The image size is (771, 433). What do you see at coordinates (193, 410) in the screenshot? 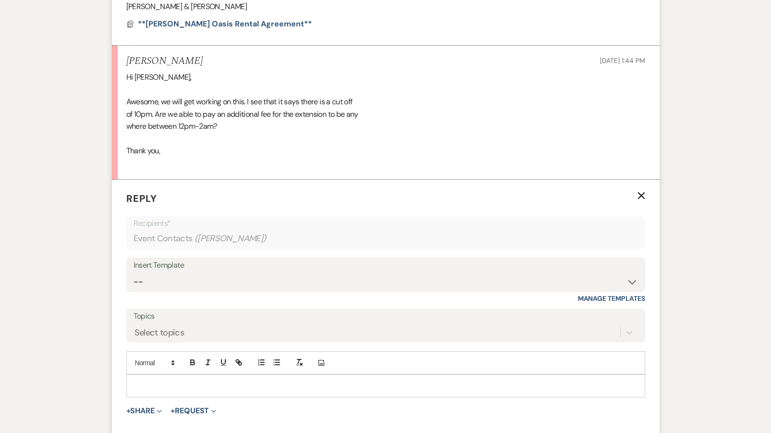
I see `button: Request` at bounding box center [193, 410].